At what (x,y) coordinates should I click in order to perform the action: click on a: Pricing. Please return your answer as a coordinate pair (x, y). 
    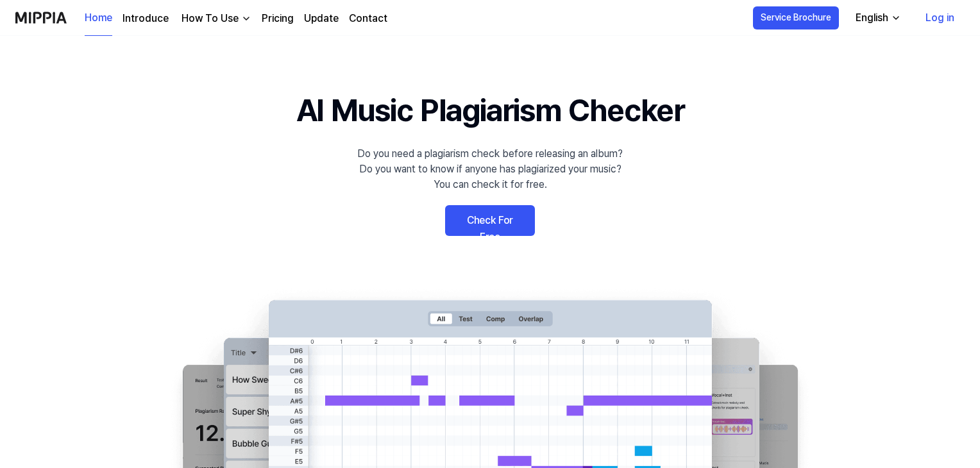
    Looking at the image, I should click on (278, 18).